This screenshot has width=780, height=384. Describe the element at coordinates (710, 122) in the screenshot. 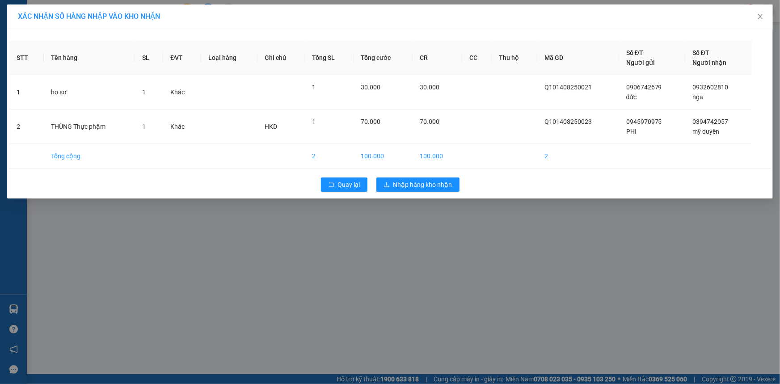

I see `span: 0394742057` at that location.